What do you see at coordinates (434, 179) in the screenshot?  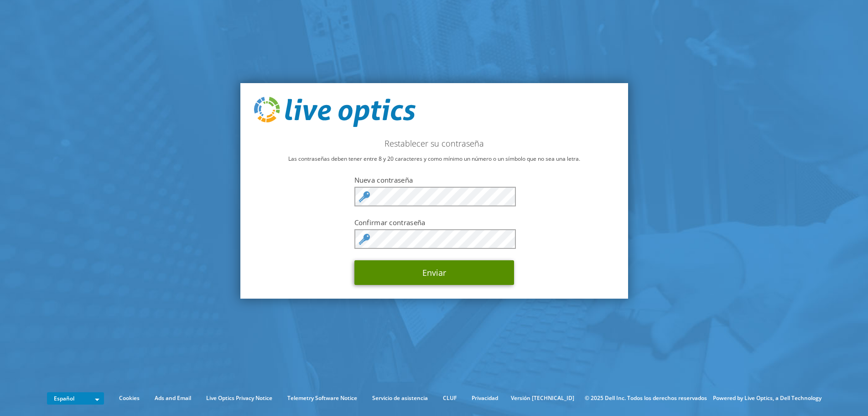 I see `label: Nueva contraseña` at bounding box center [434, 179].